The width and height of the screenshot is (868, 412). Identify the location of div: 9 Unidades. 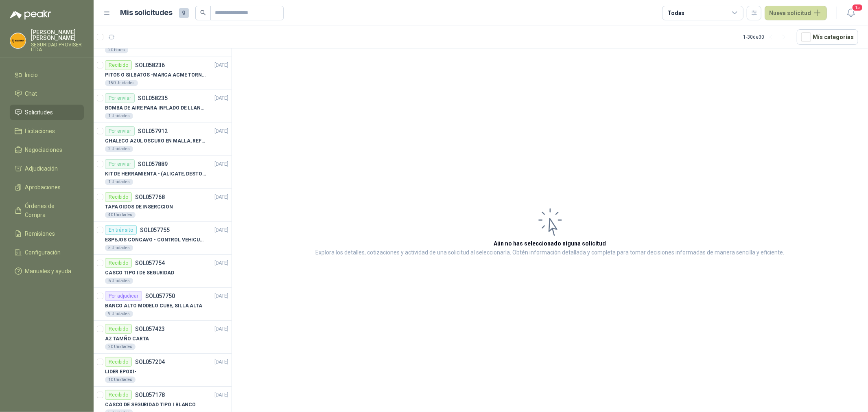
(119, 314).